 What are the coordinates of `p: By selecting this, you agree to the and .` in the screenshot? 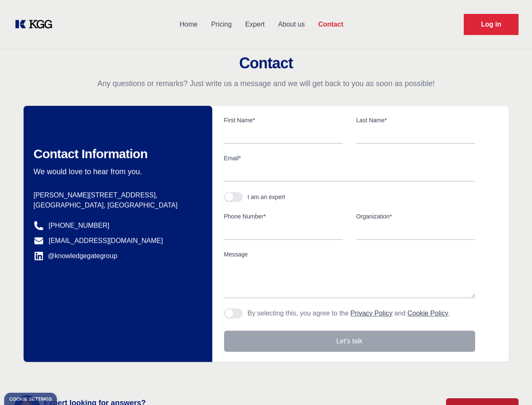 It's located at (349, 314).